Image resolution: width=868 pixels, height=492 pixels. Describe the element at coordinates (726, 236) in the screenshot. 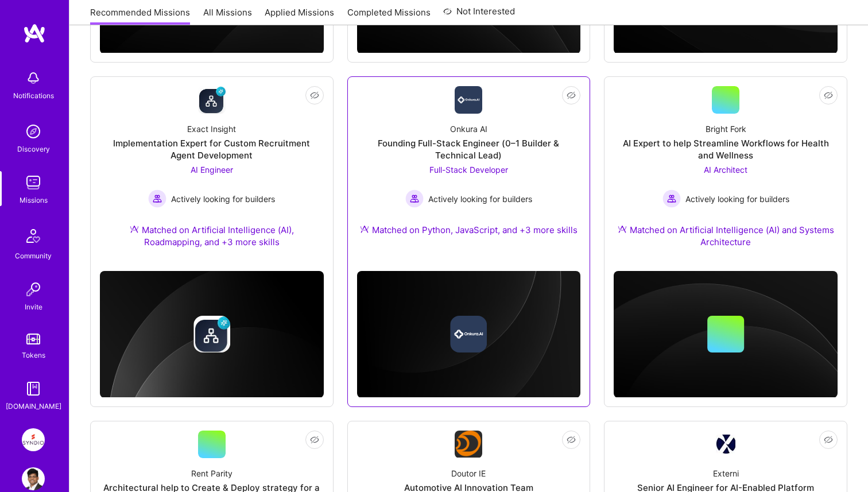

I see `div: Matched on Artificial Intelligence (AI) and Systems Architecture` at that location.